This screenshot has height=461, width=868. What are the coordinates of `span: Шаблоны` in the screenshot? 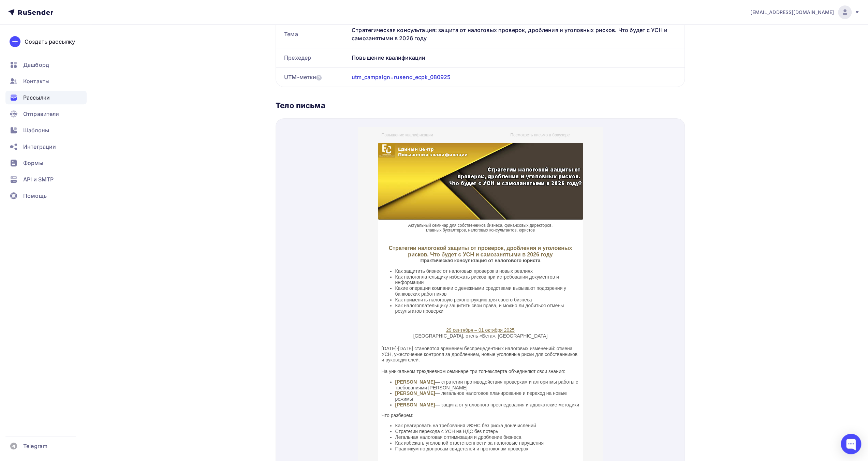 It's located at (36, 130).